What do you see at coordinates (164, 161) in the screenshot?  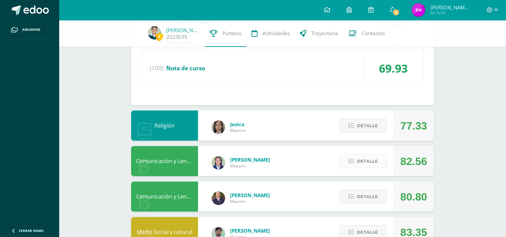 I see `div: Comunicación y Lenguaje L1` at bounding box center [164, 161].